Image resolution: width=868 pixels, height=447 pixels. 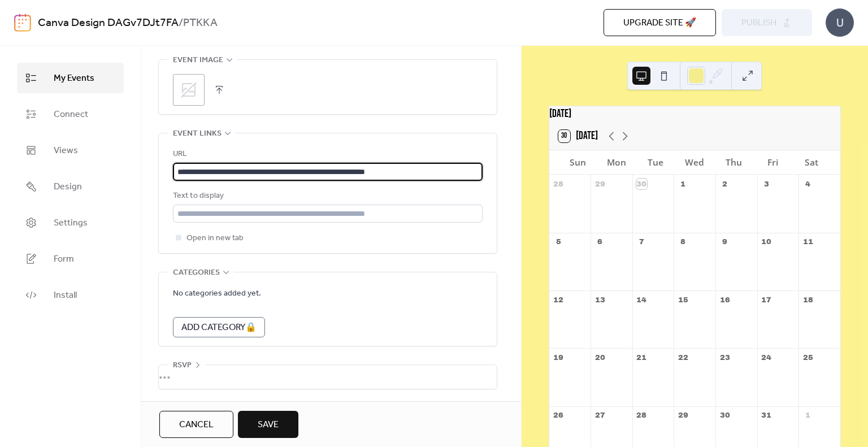 I want to click on div: Sun, so click(x=577, y=162).